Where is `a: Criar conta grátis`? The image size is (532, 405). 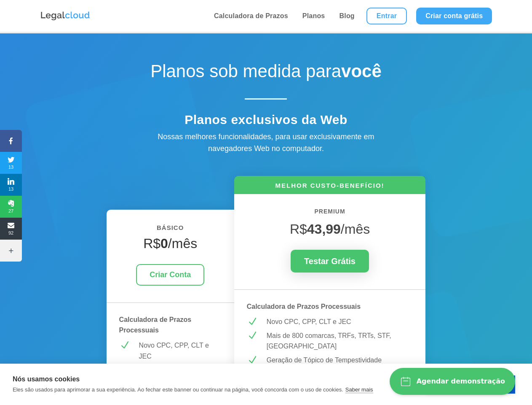
a: Criar conta grátis is located at coordinates (454, 16).